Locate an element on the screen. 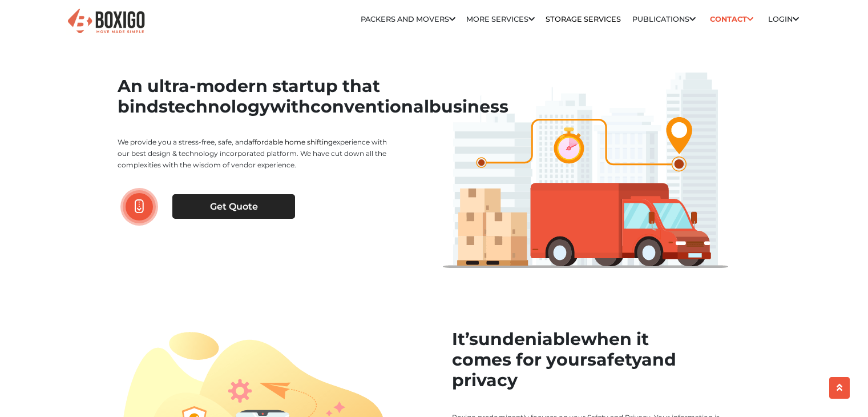  span: conventional is located at coordinates (370, 106).